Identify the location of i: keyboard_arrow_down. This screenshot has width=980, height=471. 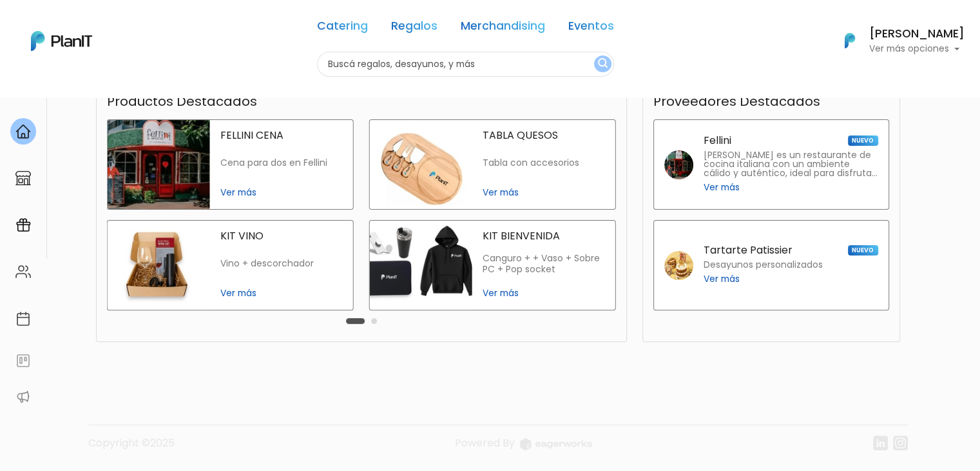
(209, 108).